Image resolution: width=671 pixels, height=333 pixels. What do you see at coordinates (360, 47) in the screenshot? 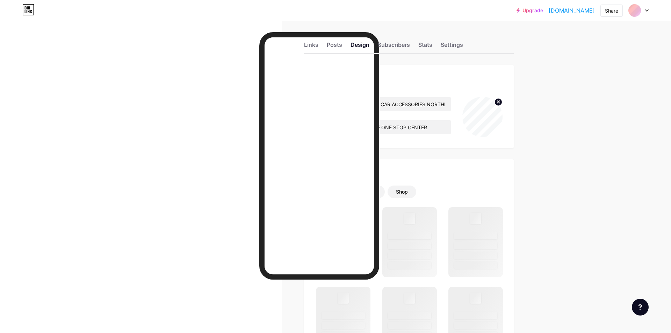
I see `div: Design` at bounding box center [360, 47].